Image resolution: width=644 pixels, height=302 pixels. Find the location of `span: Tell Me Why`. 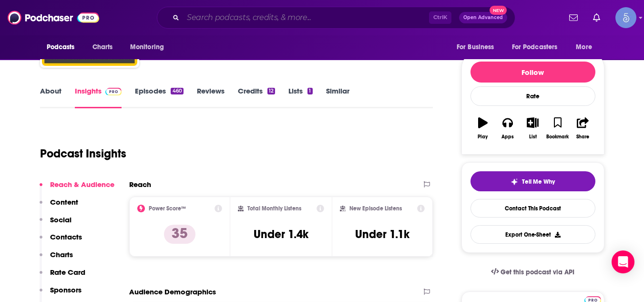

span: Tell Me Why is located at coordinates (538, 181).